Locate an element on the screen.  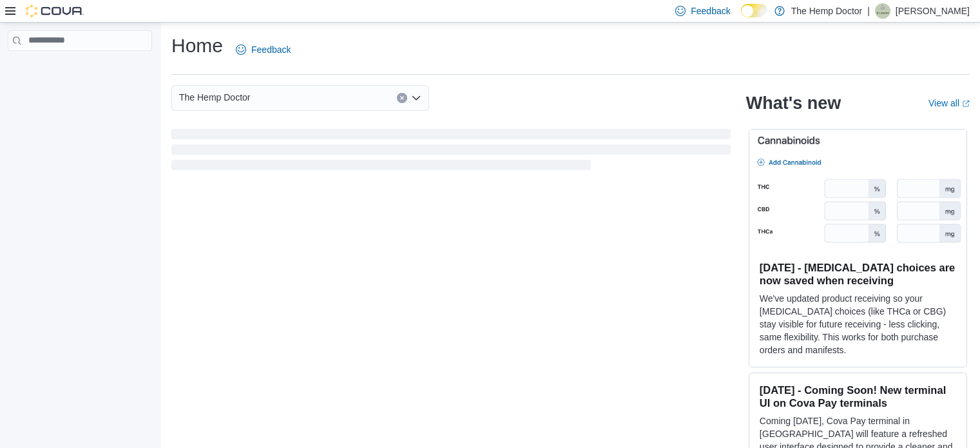
span: Loading is located at coordinates (451, 152).